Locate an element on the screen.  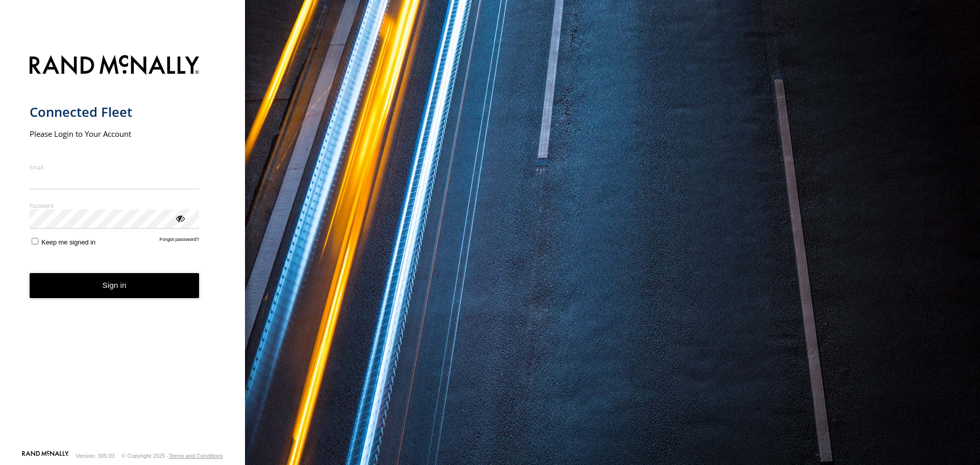
h2: Please Login to Your Account is located at coordinates (114, 134).